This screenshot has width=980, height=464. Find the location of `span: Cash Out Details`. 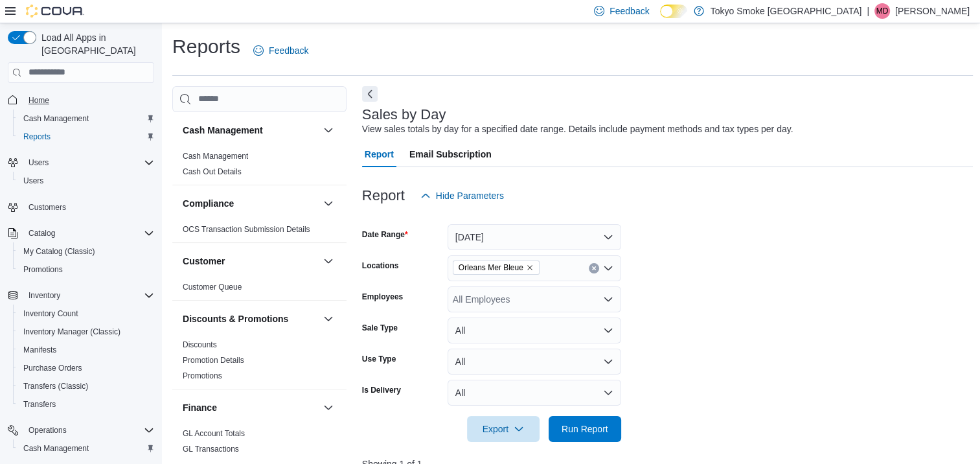

span: Cash Out Details is located at coordinates (212, 172).